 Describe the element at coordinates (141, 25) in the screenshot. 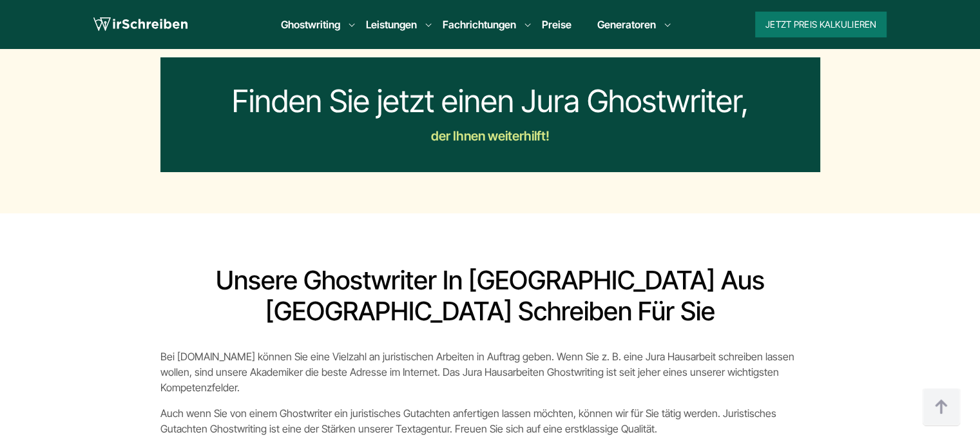

I see `img: logo wirschreiben` at that location.